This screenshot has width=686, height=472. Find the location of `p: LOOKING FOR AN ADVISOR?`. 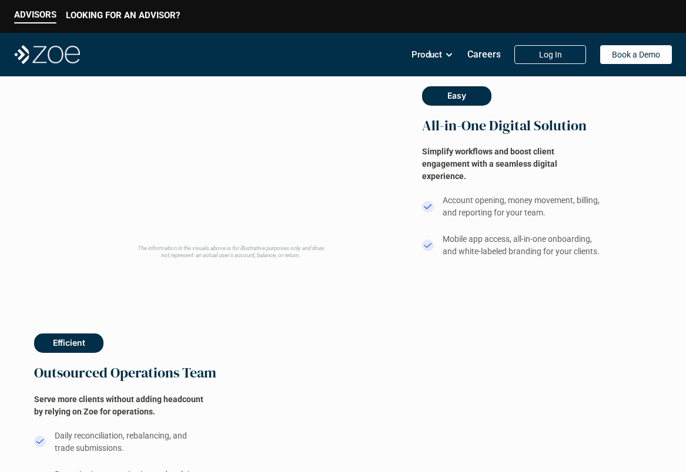

p: LOOKING FOR AN ADVISOR? is located at coordinates (123, 15).